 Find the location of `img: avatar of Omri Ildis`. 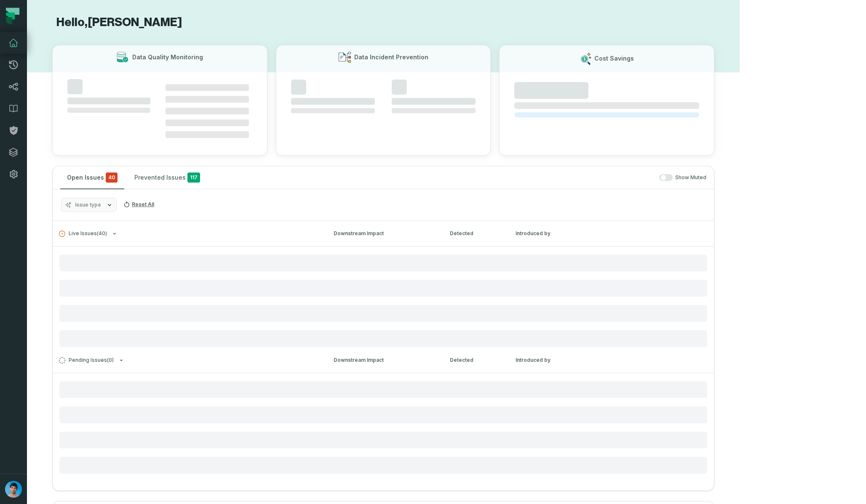

img: avatar of Omri Ildis is located at coordinates (14, 490).